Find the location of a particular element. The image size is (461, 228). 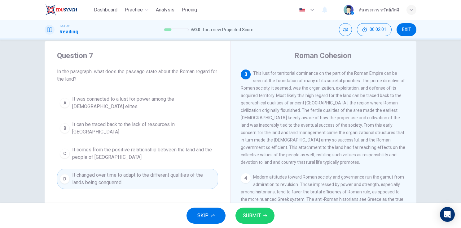

button: Analysis is located at coordinates (165, 10).